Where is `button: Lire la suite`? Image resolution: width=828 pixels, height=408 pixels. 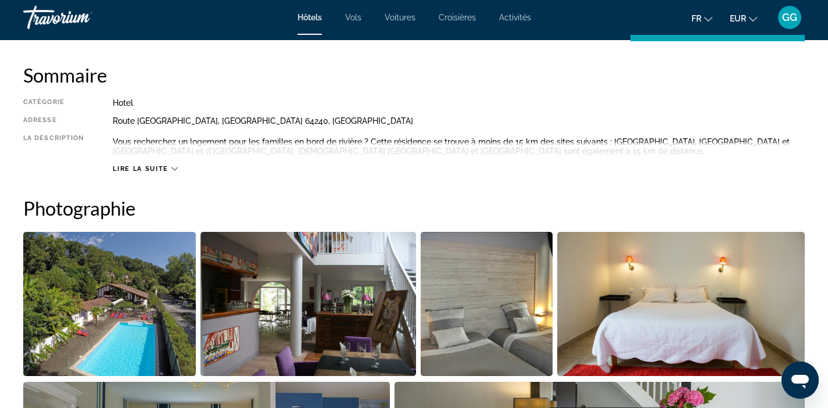
button: Lire la suite is located at coordinates (145, 168).